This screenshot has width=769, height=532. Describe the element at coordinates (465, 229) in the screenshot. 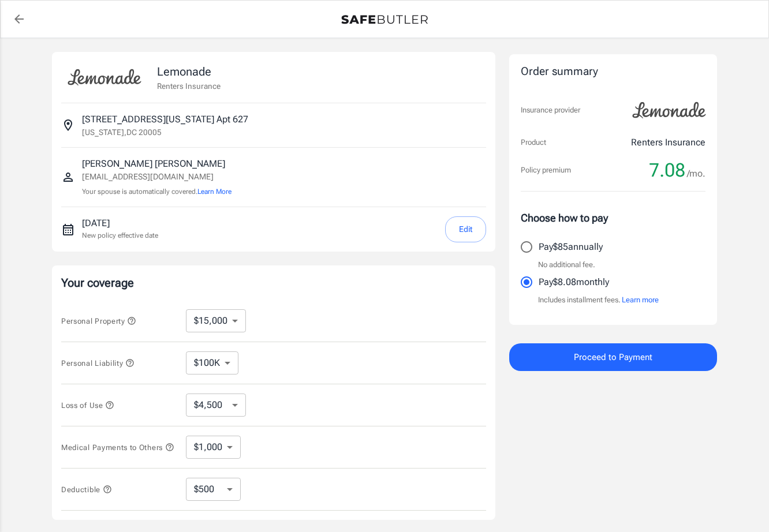

I see `button: Edit` at that location.